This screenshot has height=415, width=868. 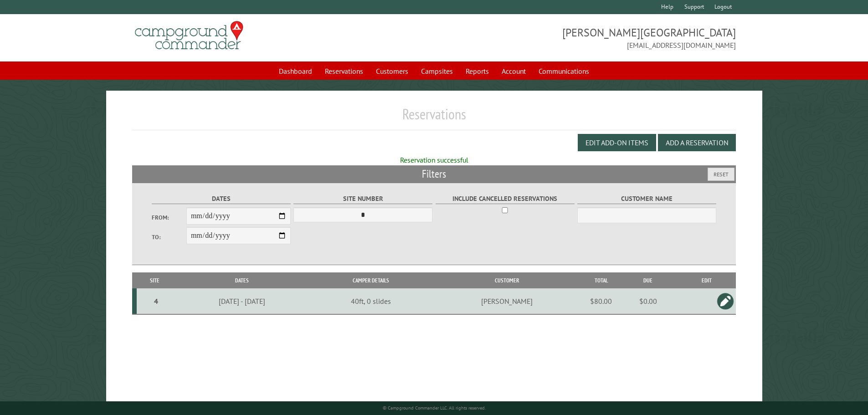 I want to click on label: Customer Name, so click(x=647, y=198).